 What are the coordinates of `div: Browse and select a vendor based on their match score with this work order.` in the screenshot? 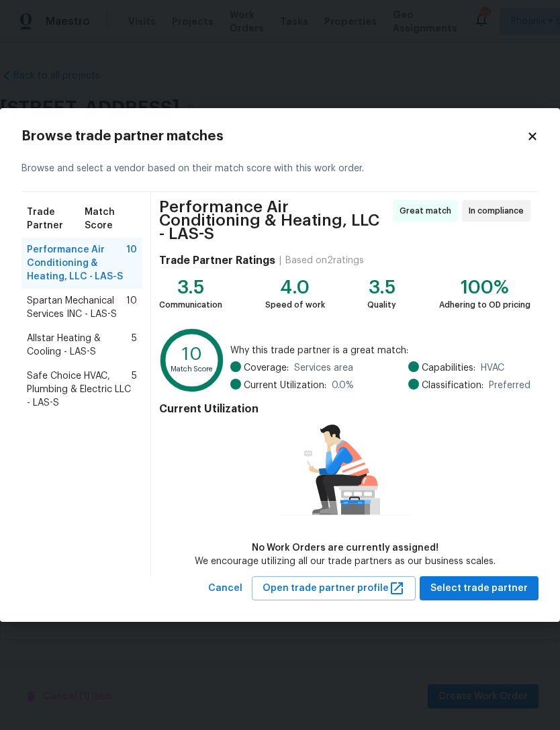 It's located at (280, 169).